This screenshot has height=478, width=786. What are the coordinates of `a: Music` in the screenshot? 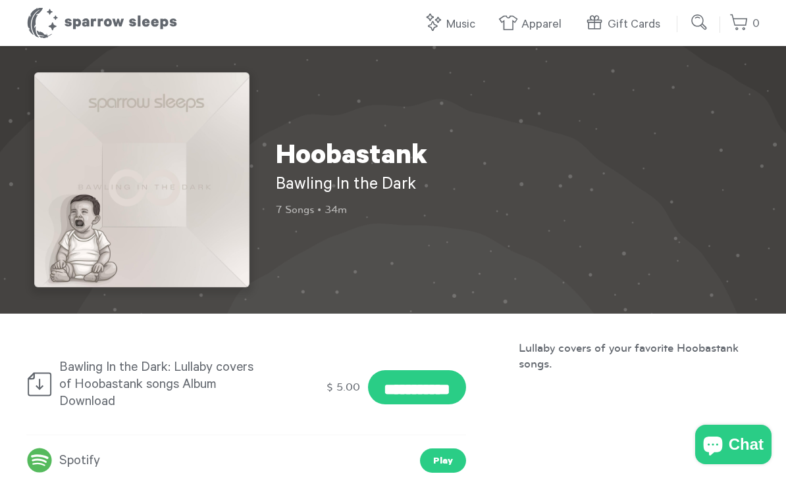 It's located at (452, 24).